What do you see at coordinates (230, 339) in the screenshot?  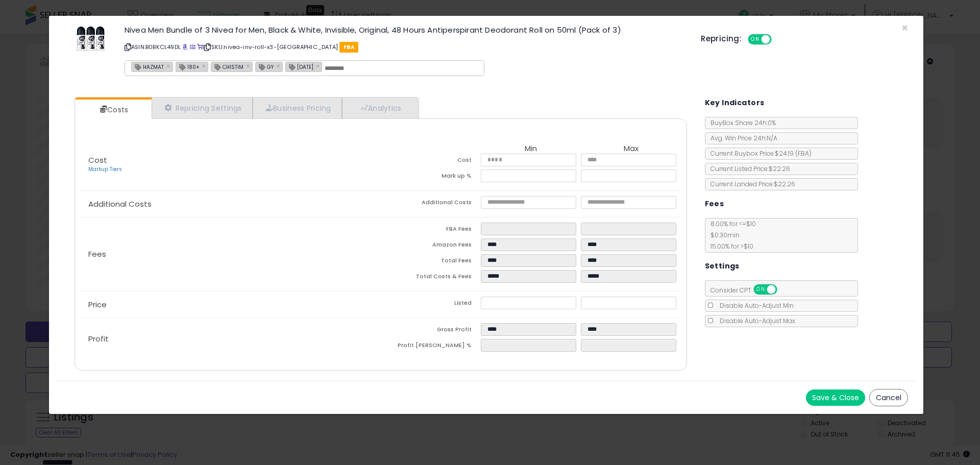 I see `p: Profit` at bounding box center [230, 339].